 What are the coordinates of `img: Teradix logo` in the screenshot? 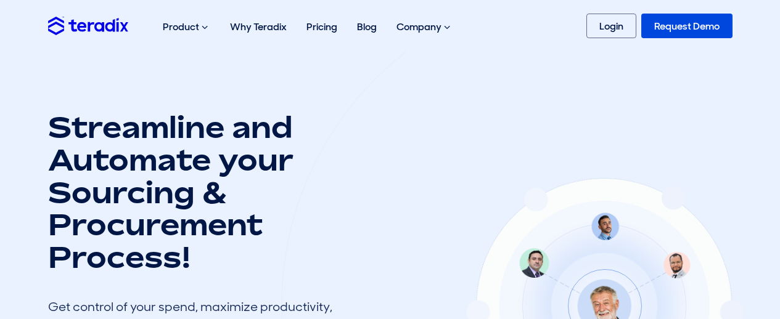 It's located at (88, 25).